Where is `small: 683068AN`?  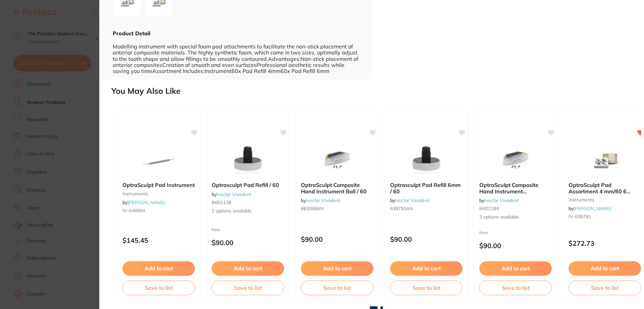 small: 683068AN is located at coordinates (337, 209).